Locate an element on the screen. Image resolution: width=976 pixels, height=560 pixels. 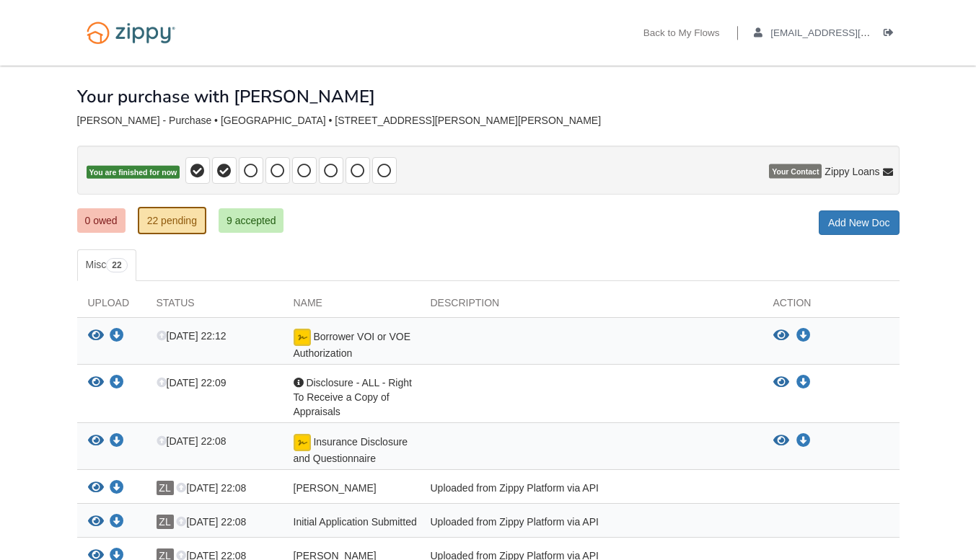
span: Initial Application Submitted is located at coordinates (355, 522).